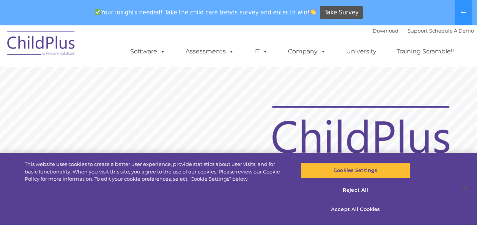 The height and width of the screenshot is (225, 477). Describe the element at coordinates (385, 31) in the screenshot. I see `a: Download` at that location.